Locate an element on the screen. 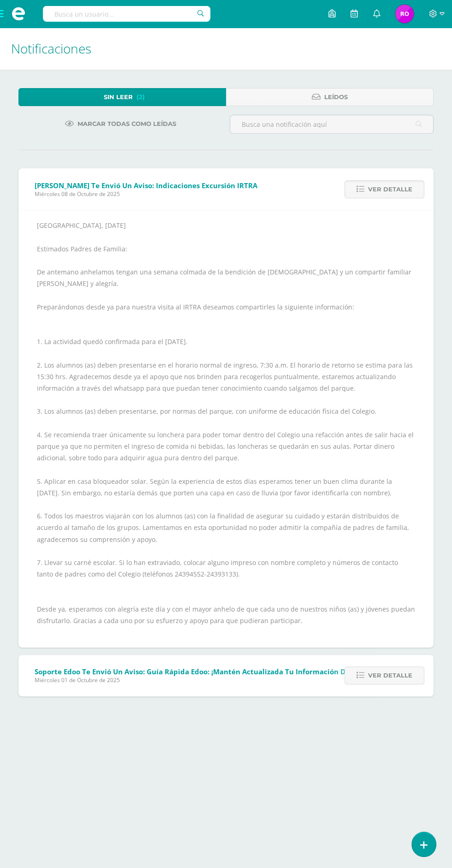 Image resolution: width=452 pixels, height=868 pixels. a: Marcar todas como leídas is located at coordinates (120, 124).